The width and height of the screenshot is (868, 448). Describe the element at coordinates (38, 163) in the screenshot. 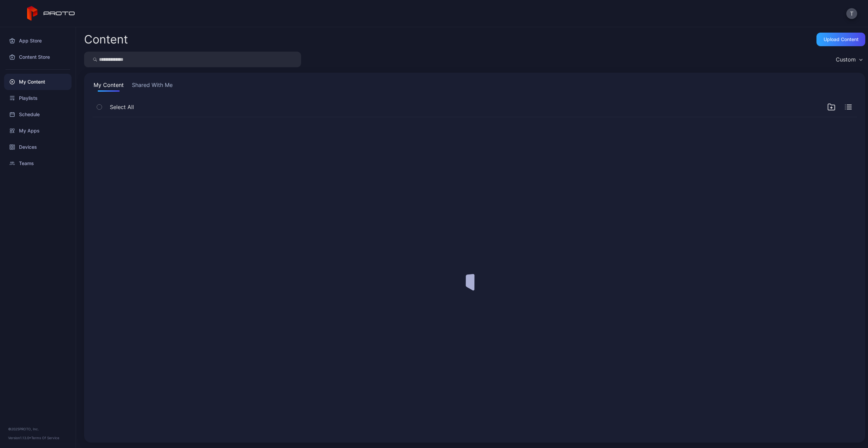

I see `a: Teams` at that location.